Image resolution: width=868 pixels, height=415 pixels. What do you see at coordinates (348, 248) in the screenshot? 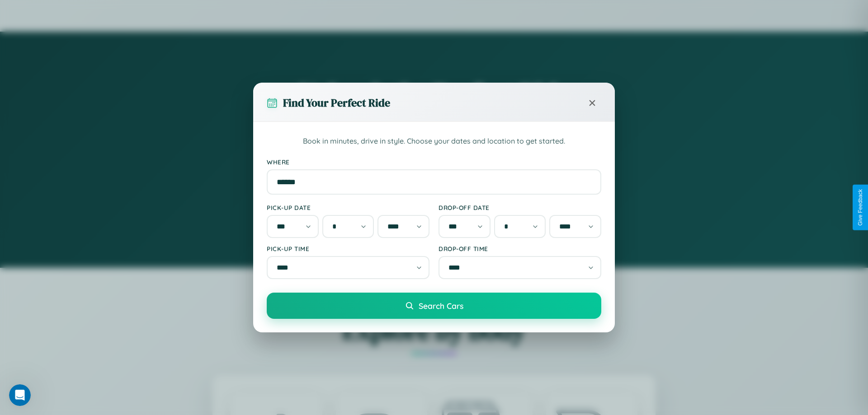
I see `label: Pick-up Time` at bounding box center [348, 248].